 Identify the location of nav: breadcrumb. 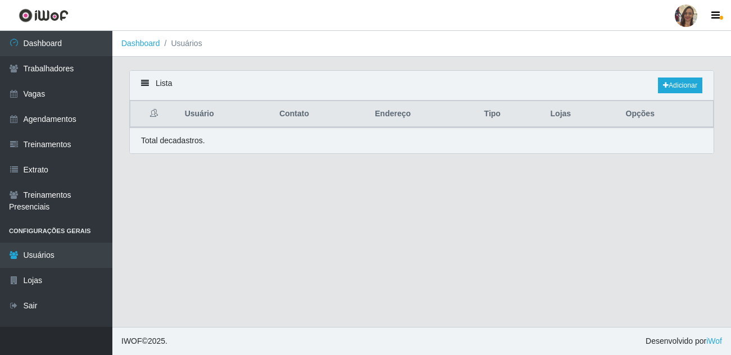
(421, 44).